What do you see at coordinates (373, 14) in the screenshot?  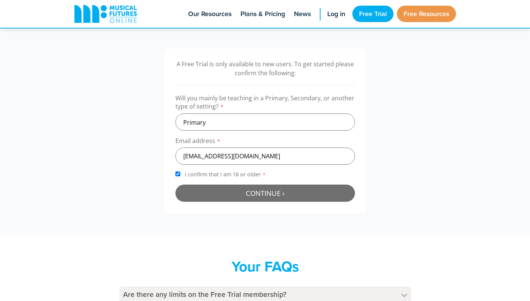 I see `a: Free Trial` at bounding box center [373, 14].